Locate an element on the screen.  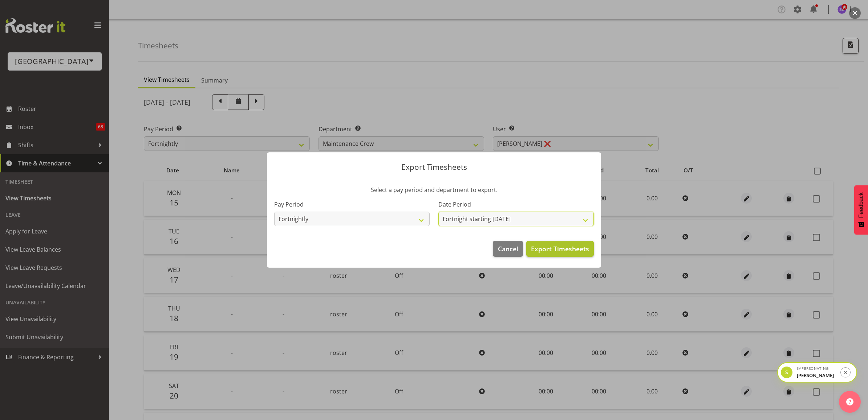
button: Feedback - Show survey is located at coordinates (861, 209).